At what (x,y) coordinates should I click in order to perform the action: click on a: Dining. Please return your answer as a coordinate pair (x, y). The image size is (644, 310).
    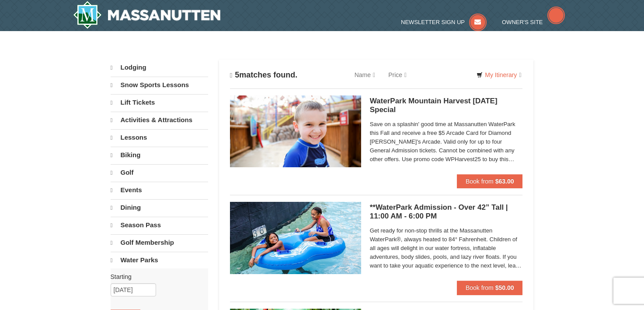
    Looking at the image, I should click on (159, 207).